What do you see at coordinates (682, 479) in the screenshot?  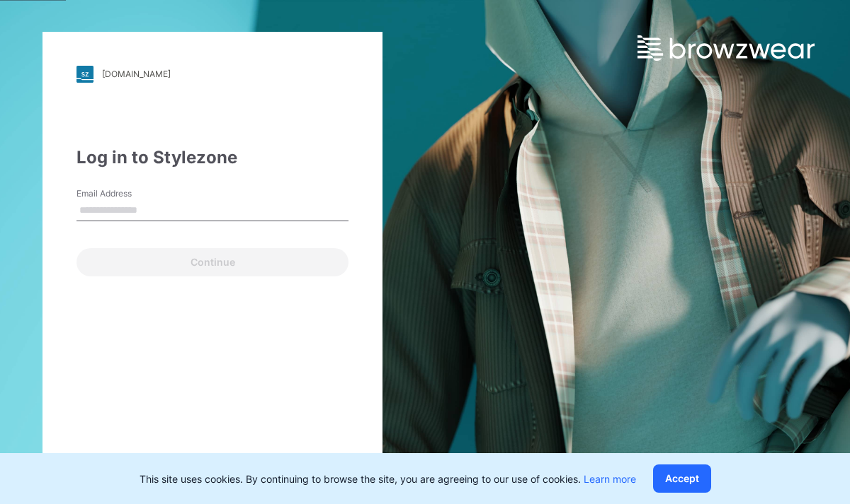 I see `button: Accept` at bounding box center [682, 479].